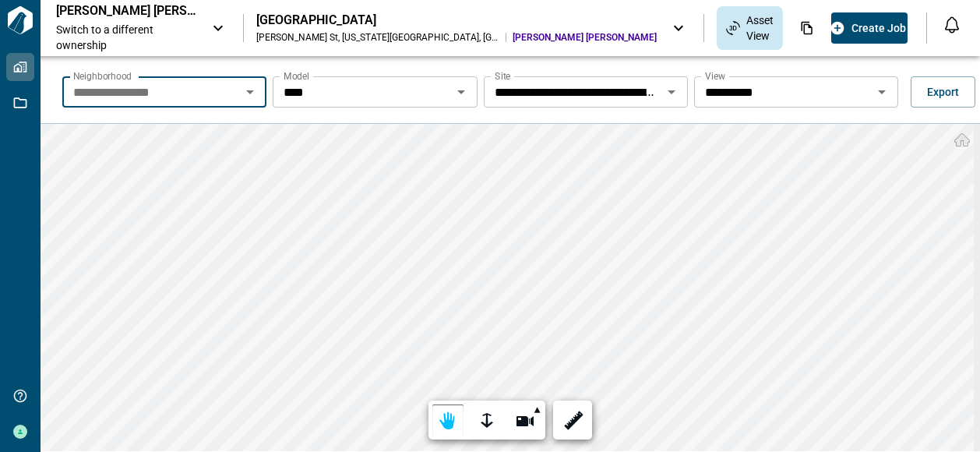 The width and height of the screenshot is (980, 452). I want to click on span: Export, so click(943, 92).